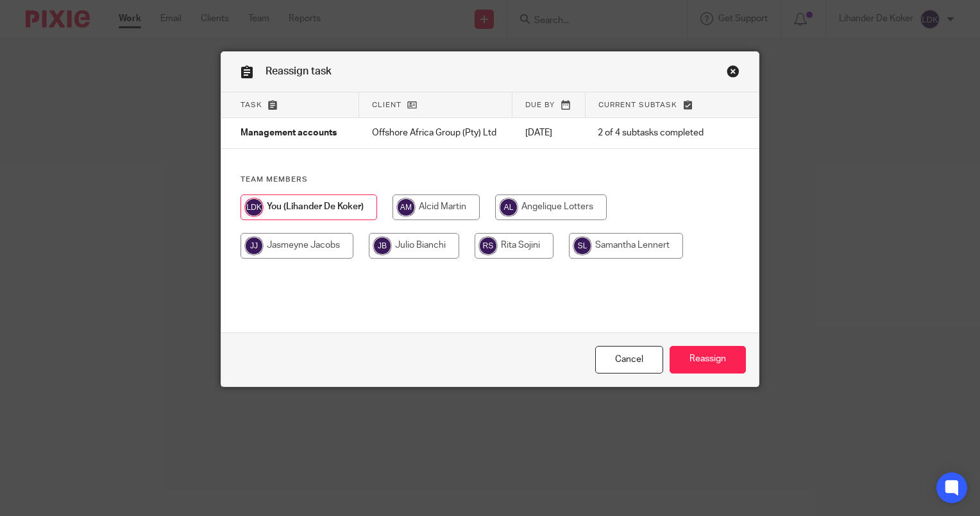 The width and height of the screenshot is (980, 516). I want to click on span: Task, so click(251, 105).